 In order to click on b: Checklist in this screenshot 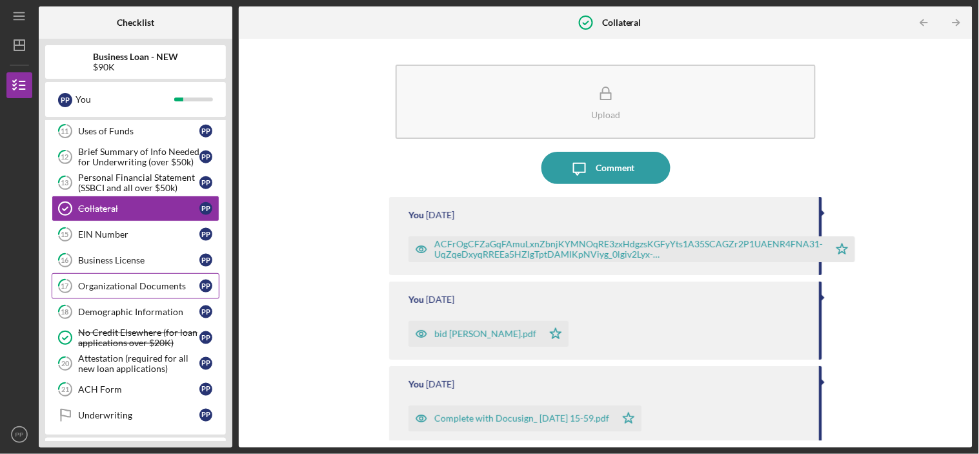, I will do `click(136, 23)`.